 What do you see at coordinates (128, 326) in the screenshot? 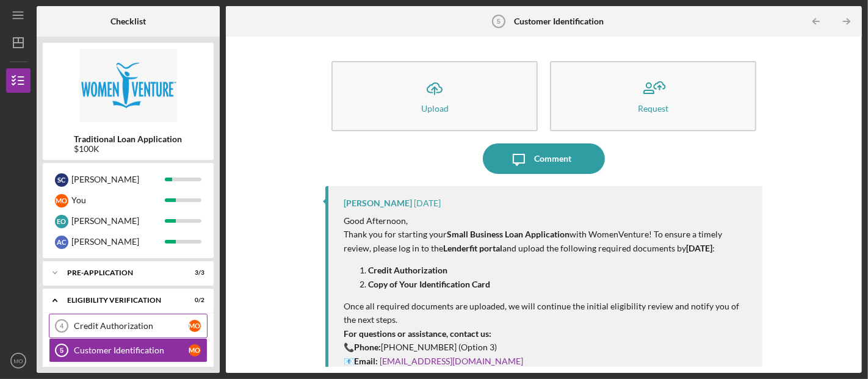
I see `a: 4Credit AuthorizationMO` at bounding box center [128, 326].